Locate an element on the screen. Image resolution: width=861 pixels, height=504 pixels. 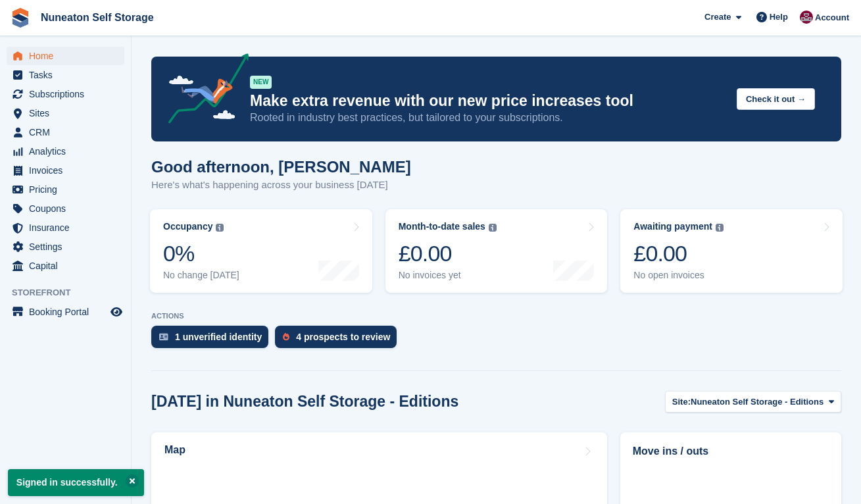
span: Pricing is located at coordinates (69, 189).